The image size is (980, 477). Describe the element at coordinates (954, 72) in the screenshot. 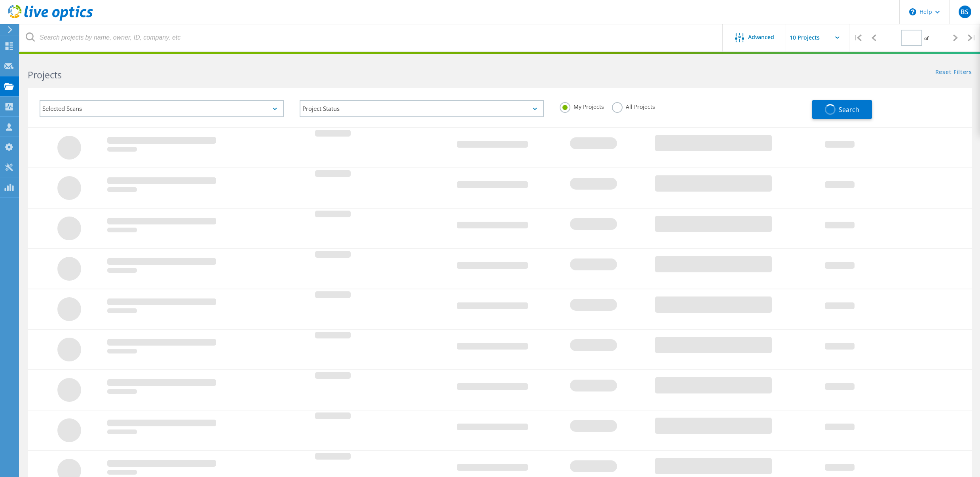

I see `a: Reset Filters` at that location.